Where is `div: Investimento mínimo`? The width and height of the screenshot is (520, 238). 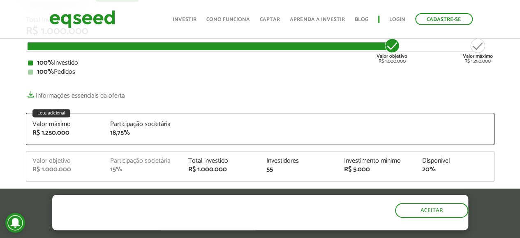 div: Investimento mínimo is located at coordinates (377, 161).